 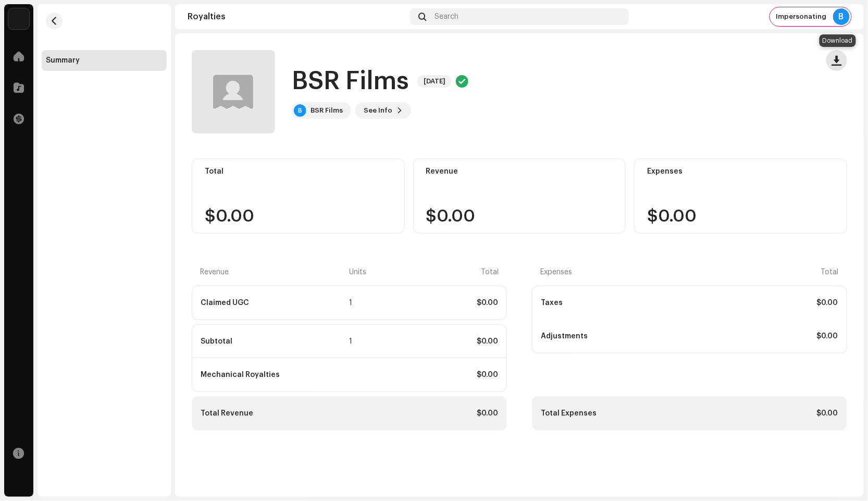 I want to click on div: Claimed UGC, so click(x=274, y=302).